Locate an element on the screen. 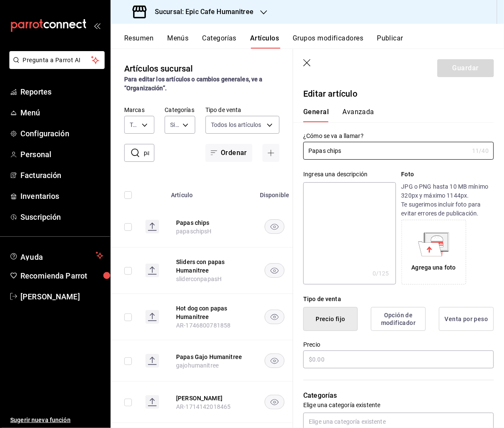  span: Ayuda is located at coordinates (56, 255).